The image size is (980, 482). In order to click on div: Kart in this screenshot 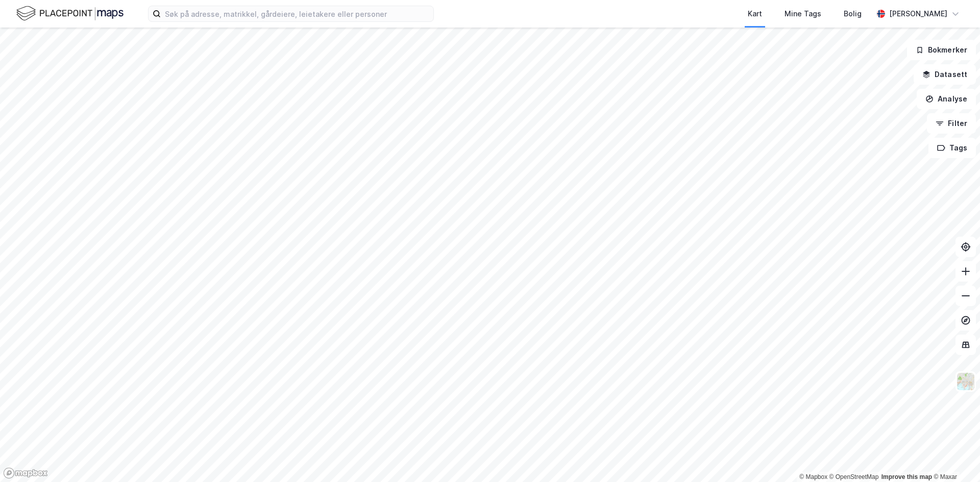, I will do `click(755, 14)`.